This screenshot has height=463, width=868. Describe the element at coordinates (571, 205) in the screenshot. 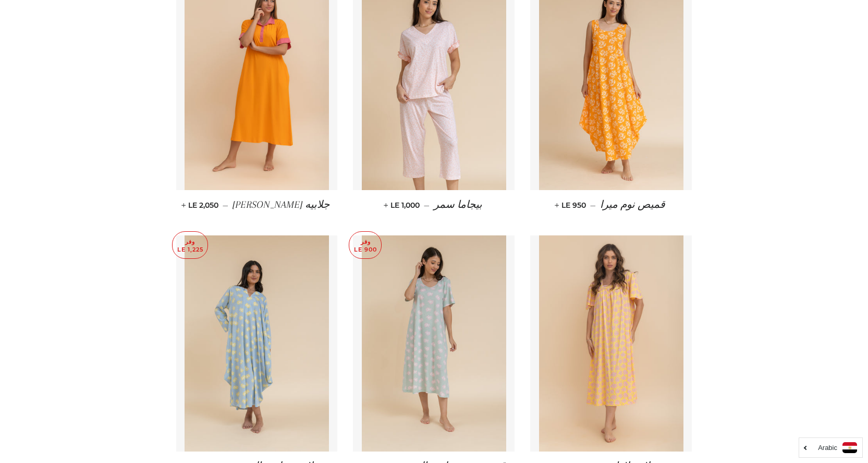

I see `span: LE 950` at that location.